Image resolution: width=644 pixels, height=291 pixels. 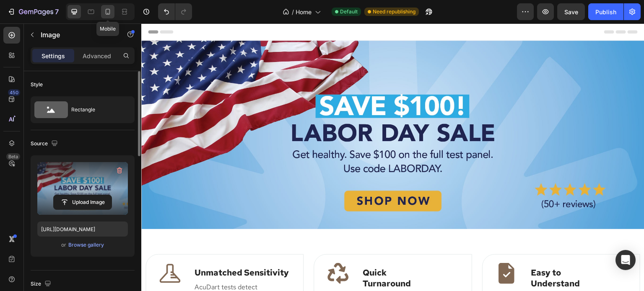 I want to click on p: Advanced, so click(x=96, y=56).